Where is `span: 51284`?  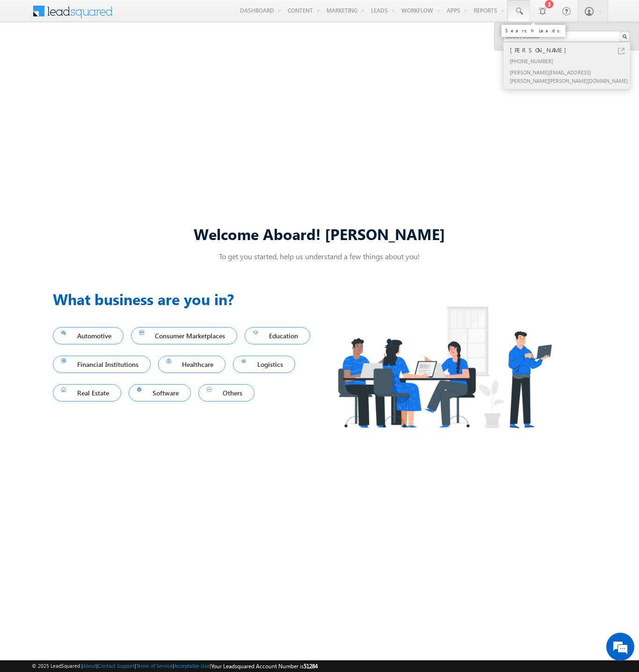 span: 51284 is located at coordinates (310, 666).